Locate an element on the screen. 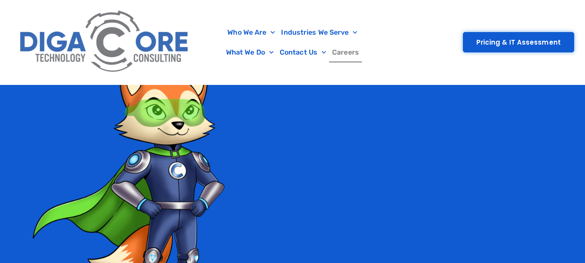 This screenshot has height=263, width=585. a: What We Do is located at coordinates (250, 52).